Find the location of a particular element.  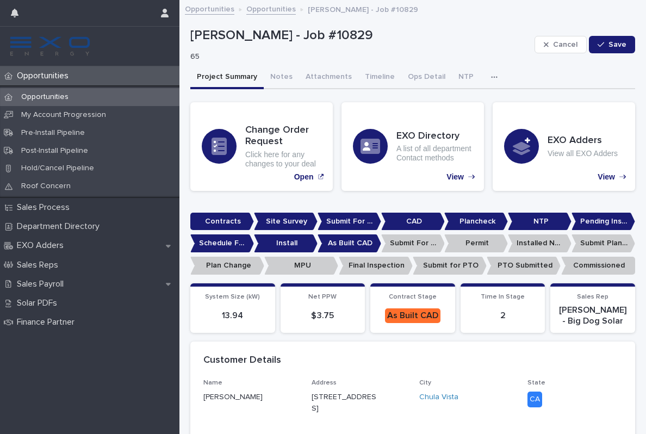

img: FKS5r6ZBThi8E5hshIGi is located at coordinates (50, 46).